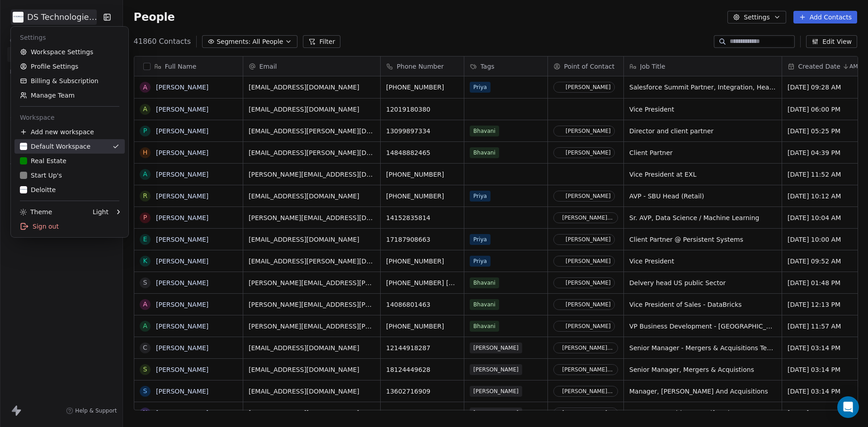 The height and width of the screenshot is (427, 868). Describe the element at coordinates (70, 227) in the screenshot. I see `div: Sign out` at that location.